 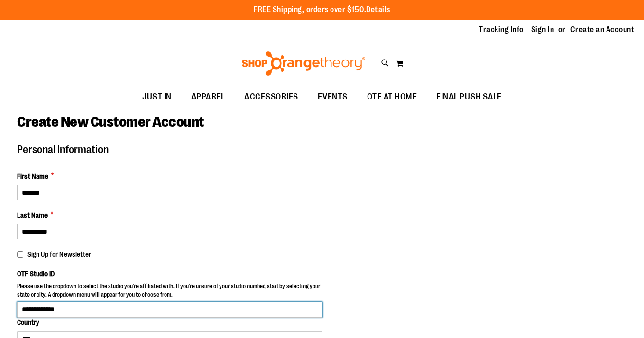 What do you see at coordinates (333, 97) in the screenshot?
I see `a: EVENTS` at bounding box center [333, 97].